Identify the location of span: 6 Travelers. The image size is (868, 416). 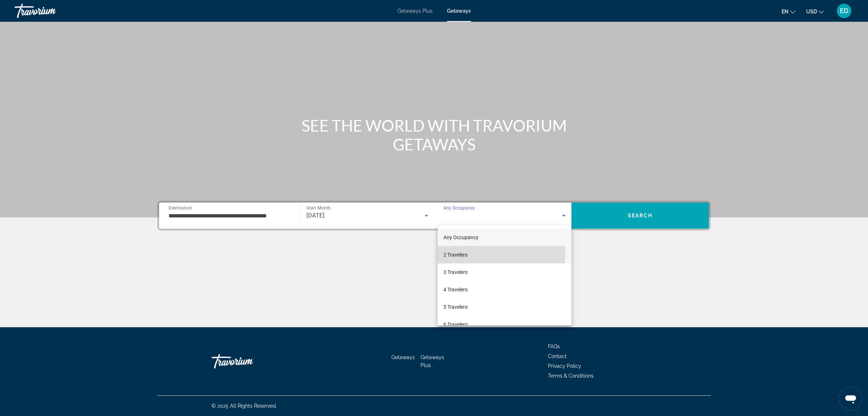
(455, 324).